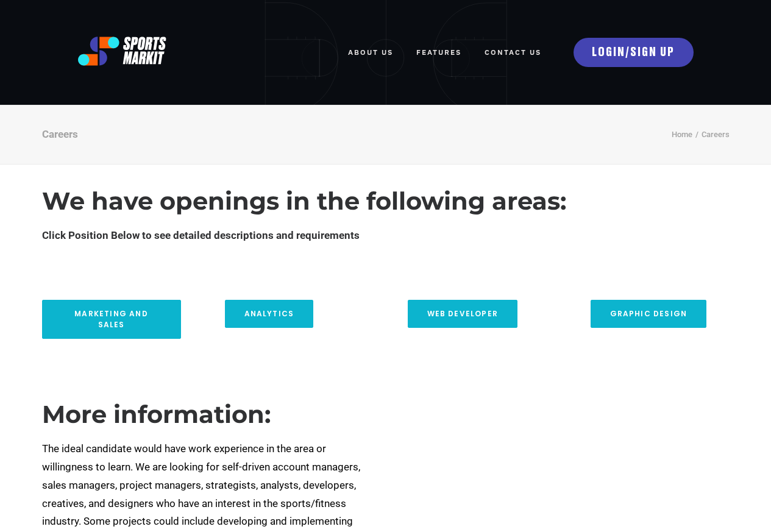 The image size is (771, 532). Describe the element at coordinates (59, 134) in the screenshot. I see `div: Careers` at that location.